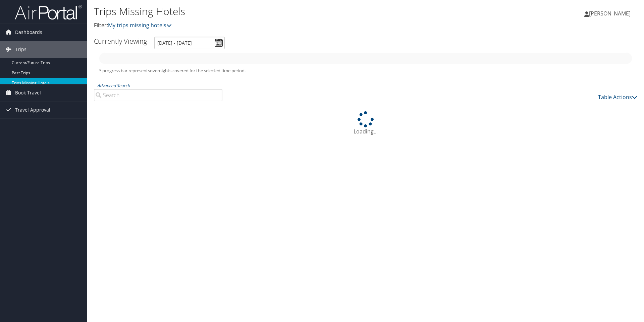 This screenshot has height=322, width=644. What do you see at coordinates (618, 97) in the screenshot?
I see `a: Table Actions` at bounding box center [618, 97].